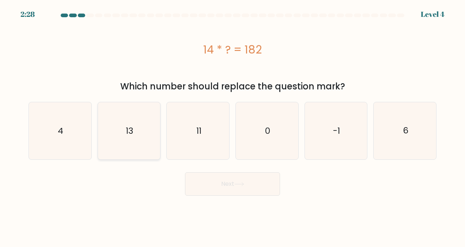 This screenshot has height=247, width=465. Describe the element at coordinates (60, 131) in the screenshot. I see `text: 4` at that location.